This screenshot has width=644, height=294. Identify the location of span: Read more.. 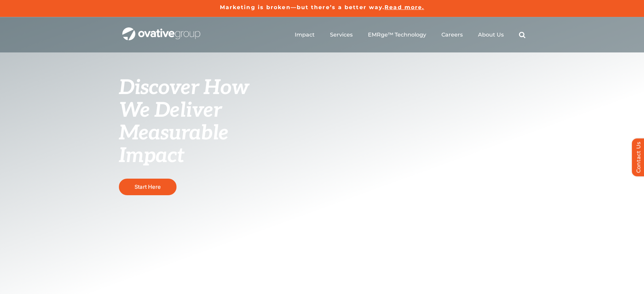
(404, 8).